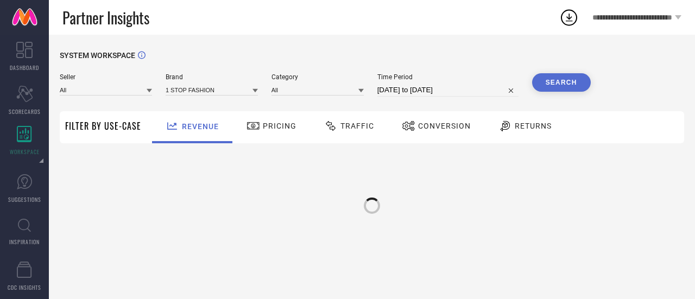  I want to click on span: Traffic, so click(357, 126).